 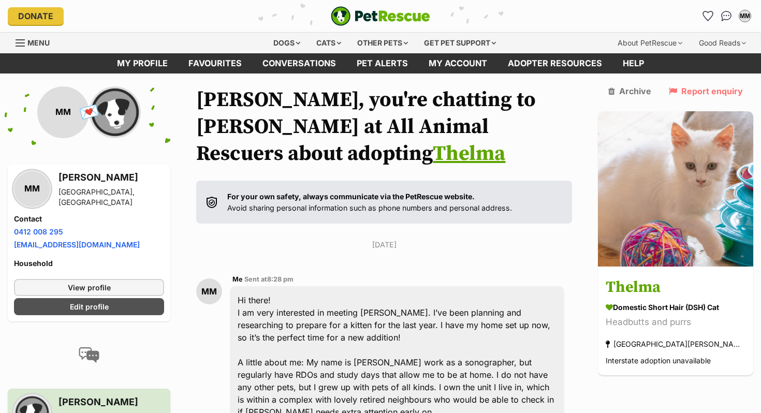 I want to click on div: Good Reads, so click(x=722, y=43).